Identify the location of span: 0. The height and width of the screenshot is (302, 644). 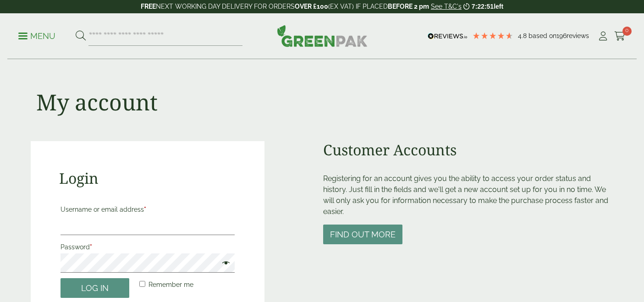
(627, 31).